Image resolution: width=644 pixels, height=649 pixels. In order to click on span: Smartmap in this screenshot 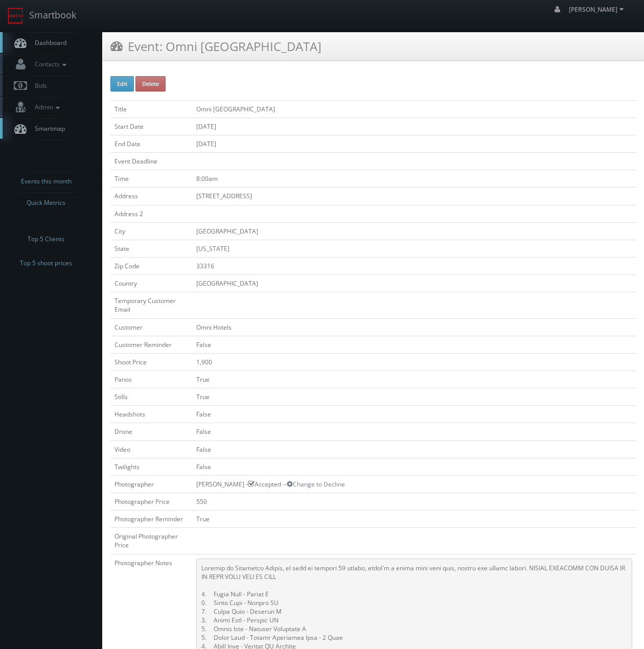, I will do `click(47, 129)`.